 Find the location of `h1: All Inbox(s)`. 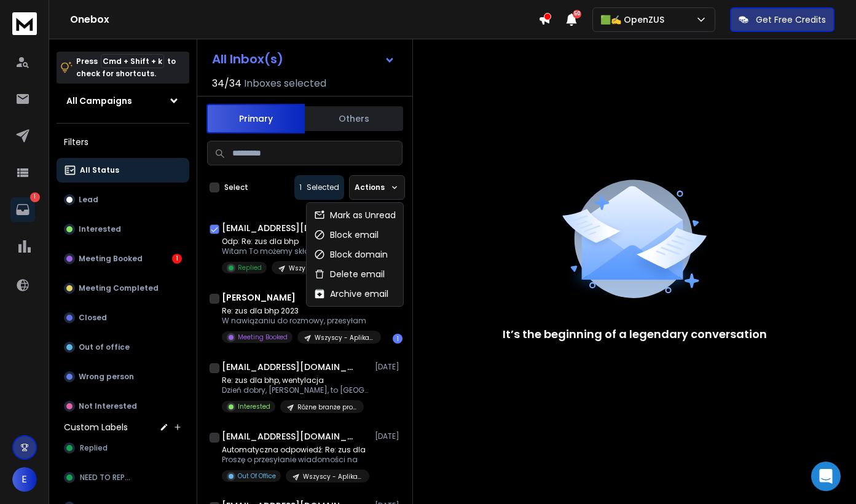

h1: All Inbox(s) is located at coordinates (247, 59).